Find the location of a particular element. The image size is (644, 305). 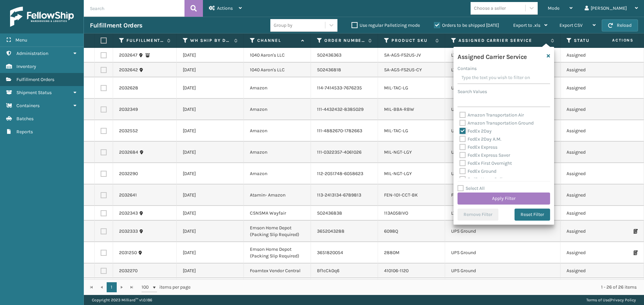

a: 2032333 is located at coordinates (129, 232).